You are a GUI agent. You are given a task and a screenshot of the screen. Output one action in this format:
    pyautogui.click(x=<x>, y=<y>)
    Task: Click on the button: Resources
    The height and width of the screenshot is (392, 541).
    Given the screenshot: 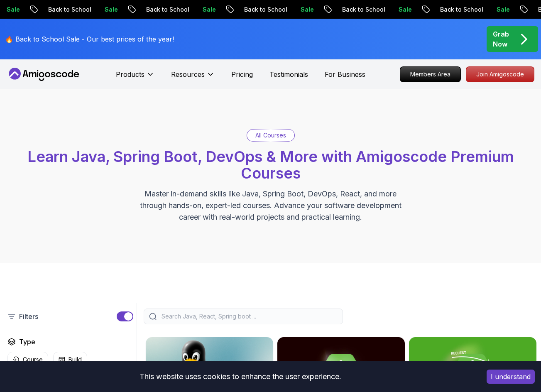 What is the action you would take?
    pyautogui.click(x=193, y=78)
    